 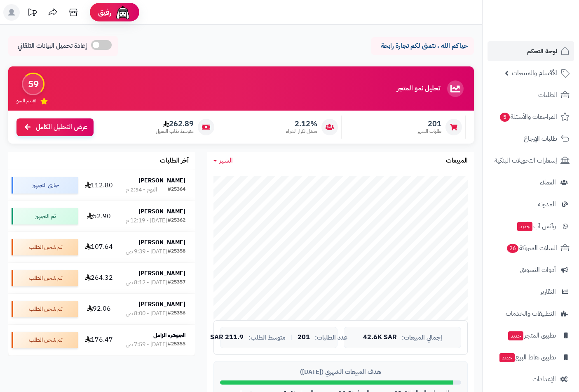 What do you see at coordinates (531, 357) in the screenshot?
I see `a: تطبيق نقاط البيعجديد` at bounding box center [531, 357].